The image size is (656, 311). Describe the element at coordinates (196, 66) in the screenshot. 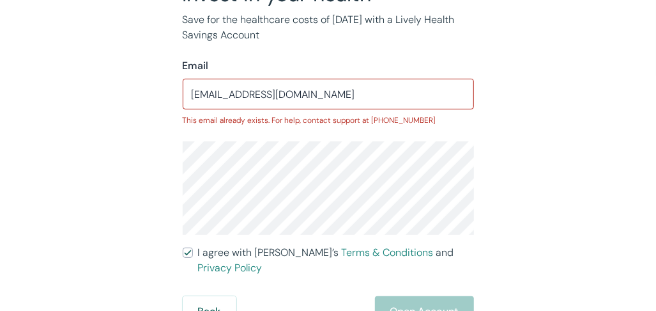

I see `label: Email` at that location.